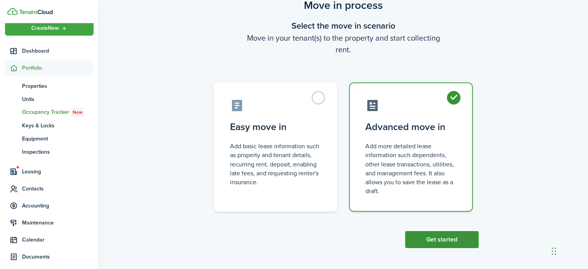 This screenshot has width=588, height=269. I want to click on span: Equipment, so click(58, 138).